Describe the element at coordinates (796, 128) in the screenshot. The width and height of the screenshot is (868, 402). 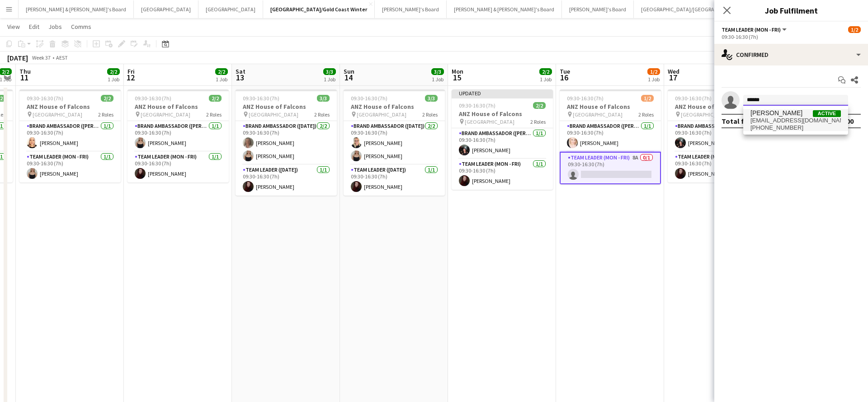
I see `span: +610455862822` at that location.